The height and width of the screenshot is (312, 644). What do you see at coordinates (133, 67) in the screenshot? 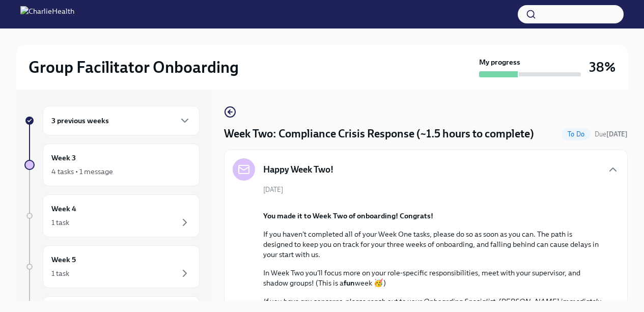
I see `h2: Group Facilitator Onboarding` at bounding box center [133, 67].